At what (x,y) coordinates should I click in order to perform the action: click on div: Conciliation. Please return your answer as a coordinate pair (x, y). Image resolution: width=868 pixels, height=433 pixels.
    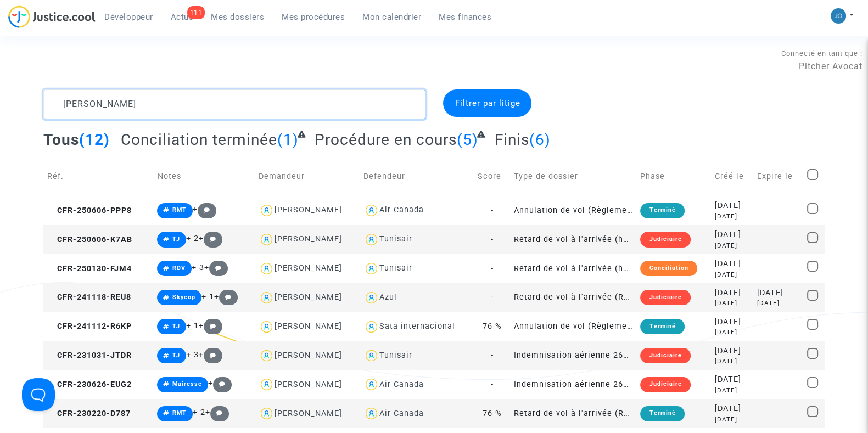
    Looking at the image, I should click on (668, 269).